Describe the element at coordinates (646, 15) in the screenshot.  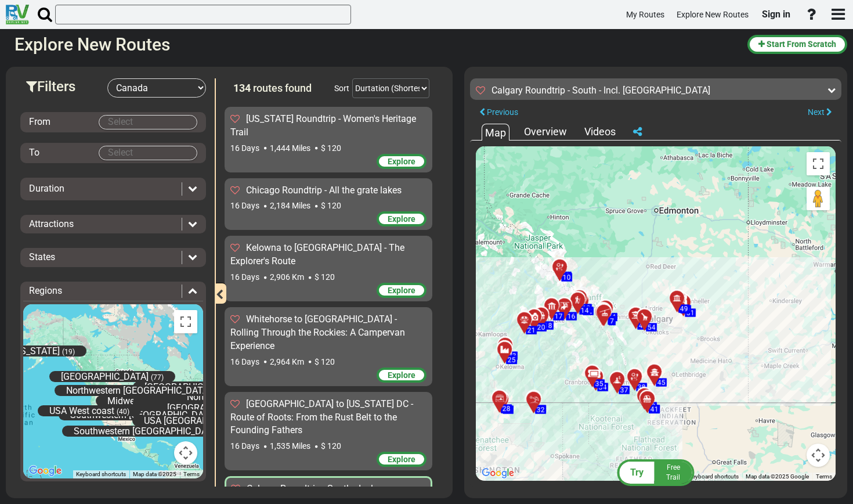
I see `span: My Routes` at that location.